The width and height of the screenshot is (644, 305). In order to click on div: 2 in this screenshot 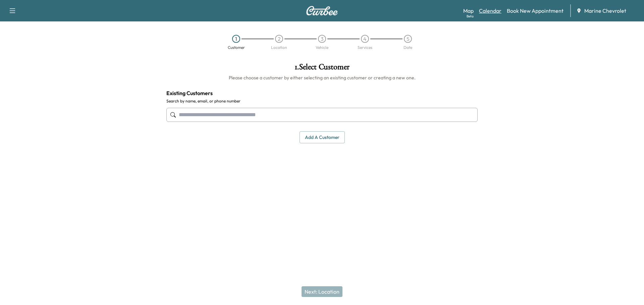, I will do `click(279, 39)`.